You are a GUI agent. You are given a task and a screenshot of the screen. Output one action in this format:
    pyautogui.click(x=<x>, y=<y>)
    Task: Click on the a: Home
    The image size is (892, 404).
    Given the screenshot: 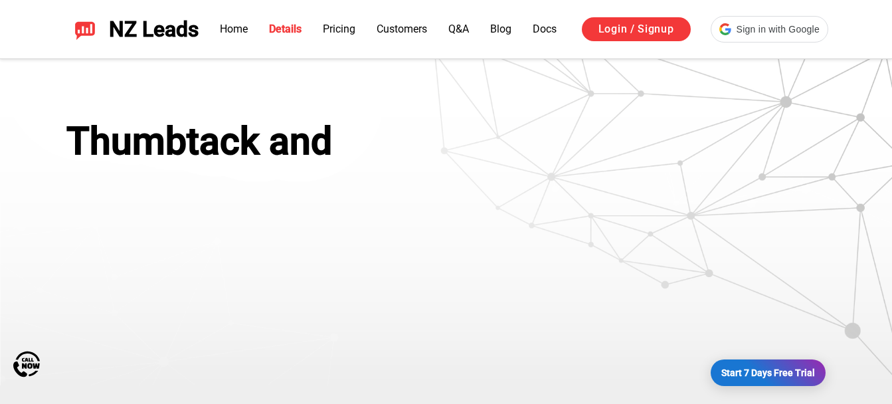 What is the action you would take?
    pyautogui.click(x=234, y=29)
    